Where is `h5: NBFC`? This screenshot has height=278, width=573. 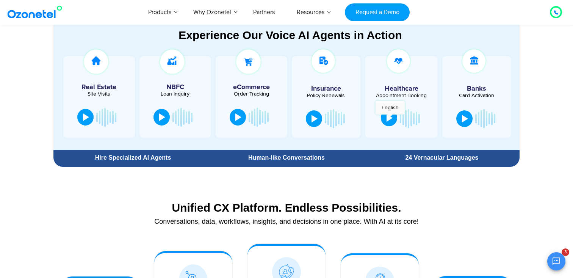 h5: NBFC is located at coordinates (175, 87).